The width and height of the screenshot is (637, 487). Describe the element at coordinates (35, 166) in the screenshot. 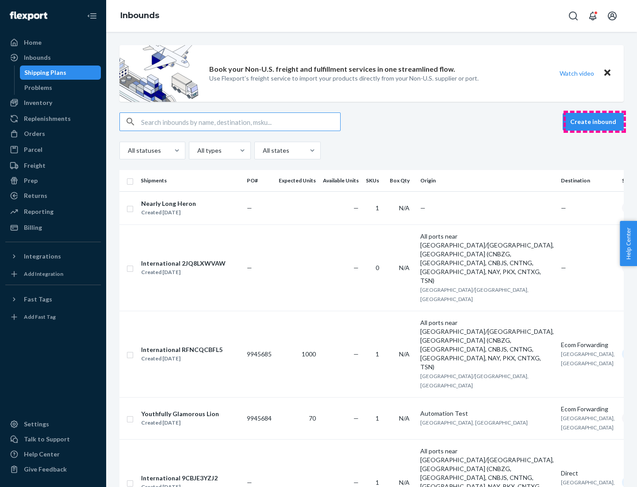

I see `div: Freight` at that location.